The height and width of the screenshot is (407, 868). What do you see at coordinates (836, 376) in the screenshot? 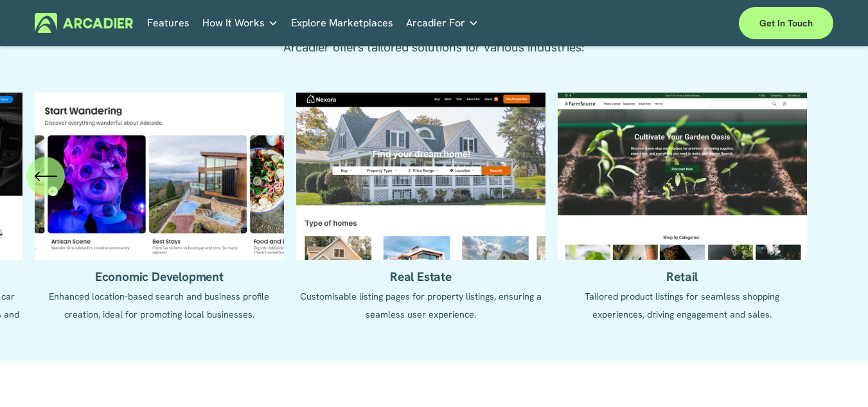
I see `div: Chat Widget` at bounding box center [836, 376].